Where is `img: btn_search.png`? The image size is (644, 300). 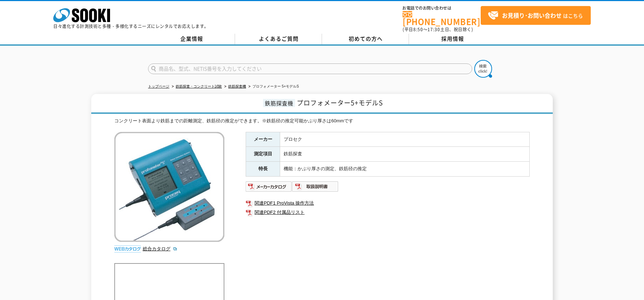 img: btn_search.png is located at coordinates (483, 69).